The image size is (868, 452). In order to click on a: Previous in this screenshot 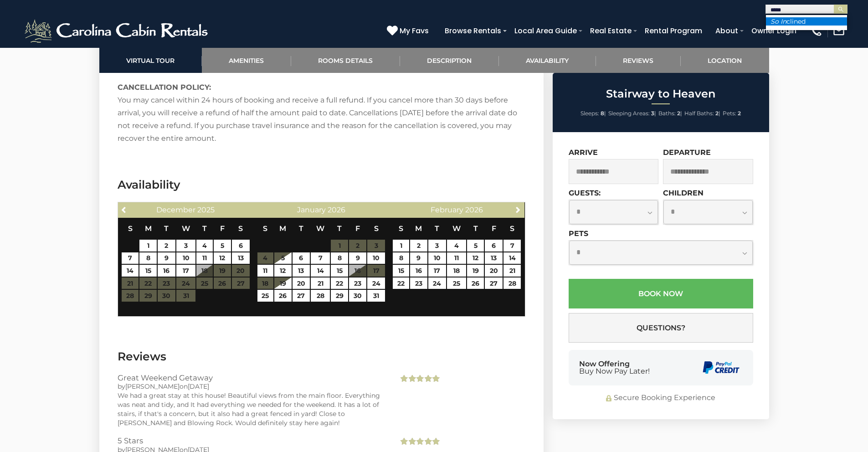, I will do `click(124, 209)`.